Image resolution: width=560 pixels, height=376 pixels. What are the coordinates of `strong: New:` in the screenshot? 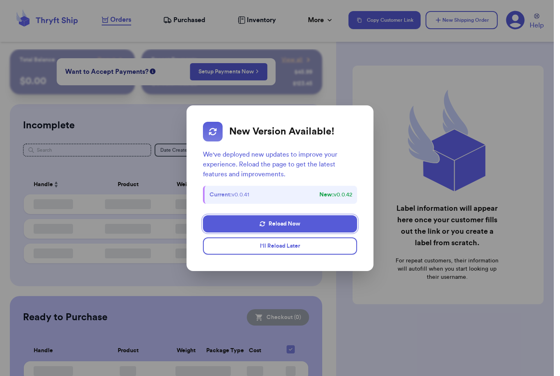 It's located at (326, 195).